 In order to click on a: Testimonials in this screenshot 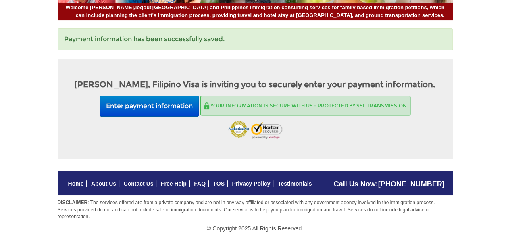, I will do `click(294, 183)`.